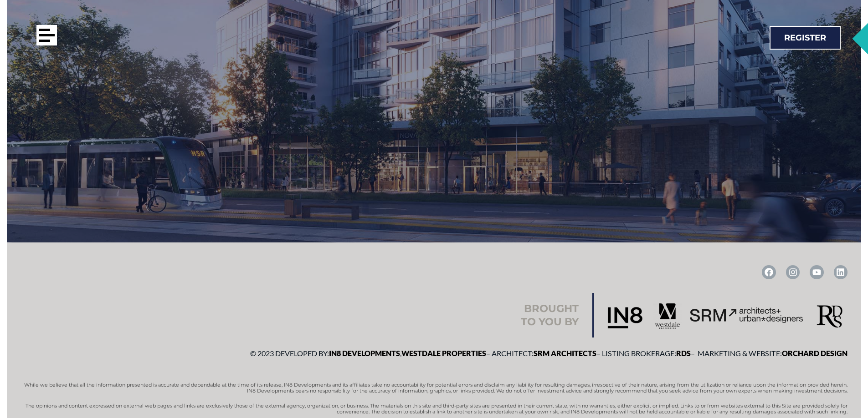 The height and width of the screenshot is (418, 868). What do you see at coordinates (434, 353) in the screenshot?
I see `p: © 2023 Developed by: , – Architect: – Listing Brokerage: – Marketing & Website:` at bounding box center [434, 353].